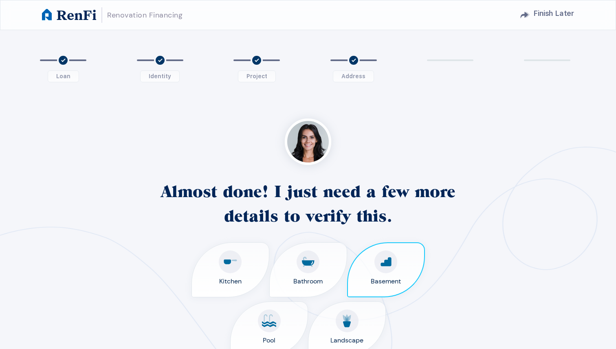  What do you see at coordinates (256, 76) in the screenshot?
I see `span: Project` at bounding box center [256, 76].